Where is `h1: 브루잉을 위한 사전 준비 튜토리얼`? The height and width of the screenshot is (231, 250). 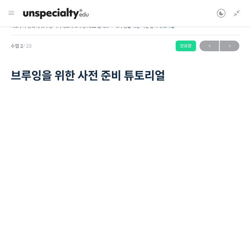 h1: 브루잉을 위한 사전 준비 튜토리얼 is located at coordinates (125, 76).